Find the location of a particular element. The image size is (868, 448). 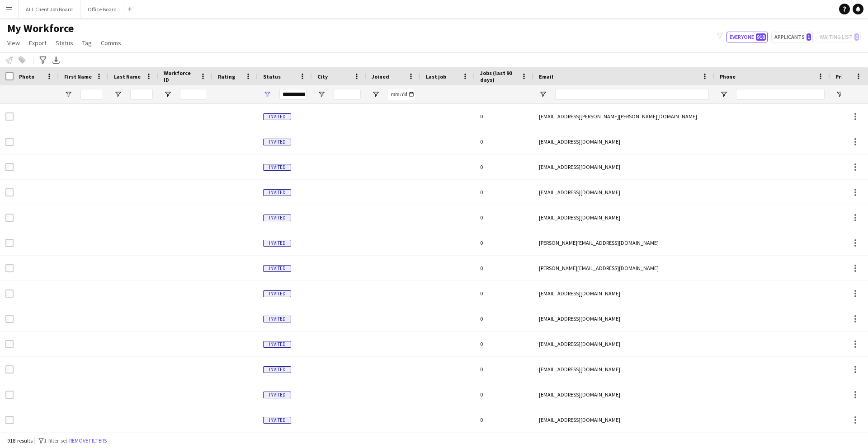

input: Phone Filter Input is located at coordinates (780, 95).